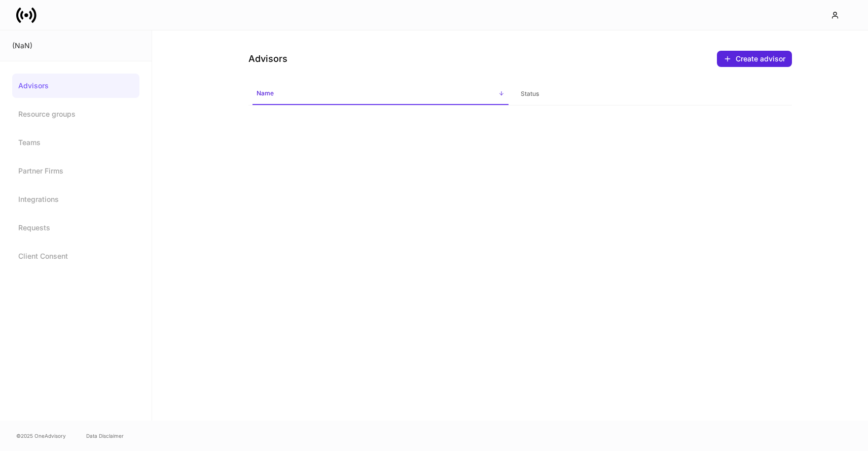 This screenshot has width=868, height=451. Describe the element at coordinates (529, 94) in the screenshot. I see `h6: Status` at that location.